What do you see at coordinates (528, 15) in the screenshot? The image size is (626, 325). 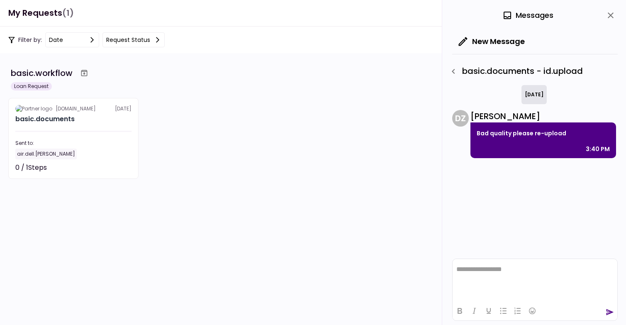 I see `div: Messages` at bounding box center [528, 15].